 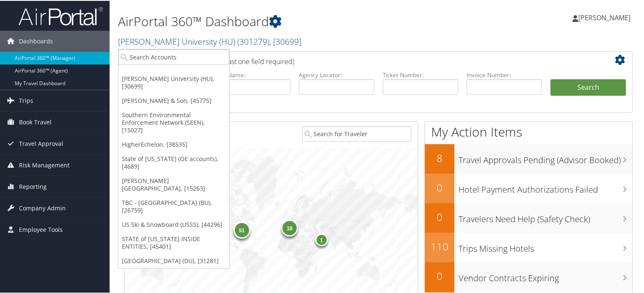 I want to click on input: Search Accounts, so click(x=174, y=56).